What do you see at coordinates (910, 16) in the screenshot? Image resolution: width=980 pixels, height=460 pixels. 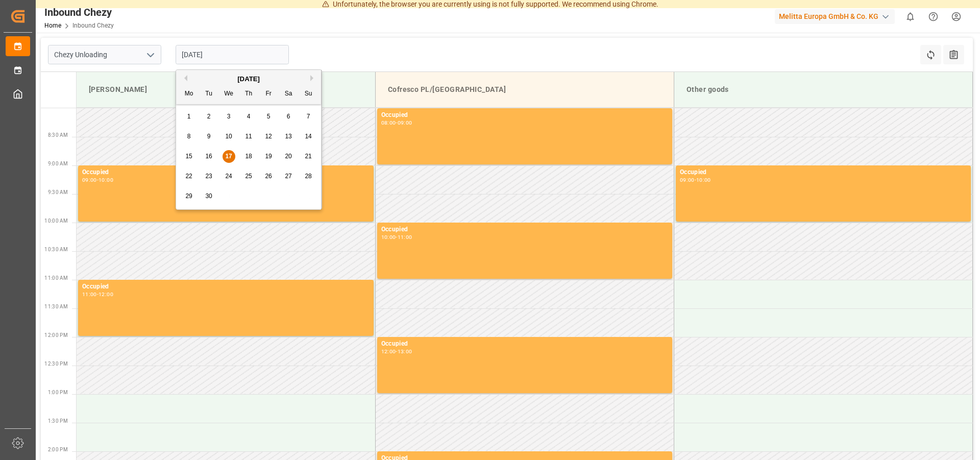 I see `button: show 0 new notifications` at bounding box center [910, 16].